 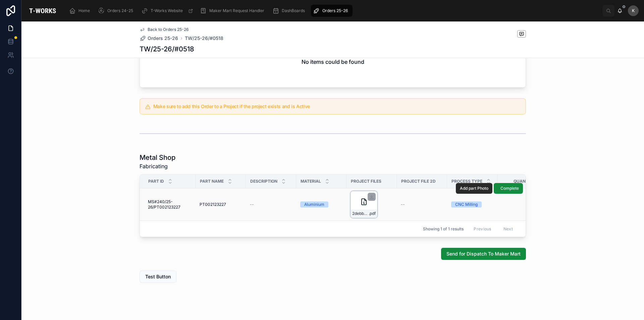 What do you see at coordinates (418, 181) in the screenshot?
I see `span: Project File 2D` at bounding box center [418, 181].